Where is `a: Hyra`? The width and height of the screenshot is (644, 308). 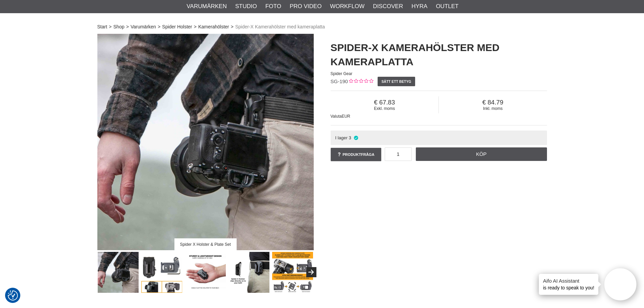 a: Hyra is located at coordinates (419, 7).